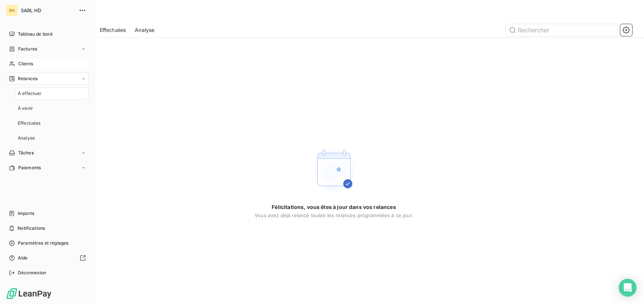 This screenshot has height=304, width=644. What do you see at coordinates (562, 30) in the screenshot?
I see `input: Rechercher` at bounding box center [562, 30].